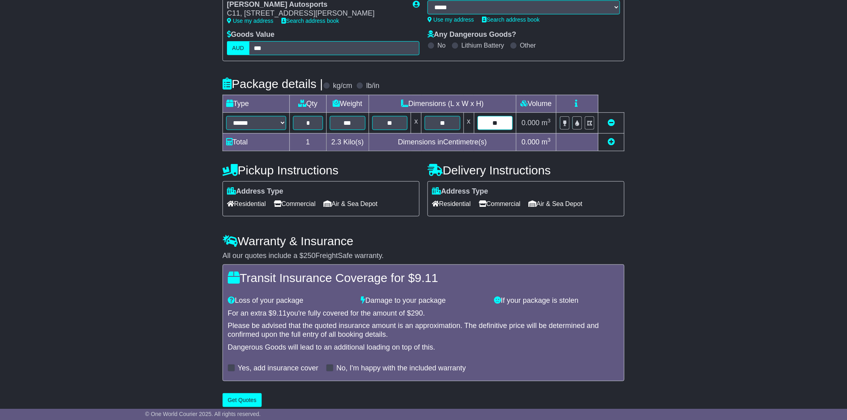 Image resolution: width=847 pixels, height=420 pixels. Describe the element at coordinates (556, 301) in the screenshot. I see `div: If your package is stolen` at that location.